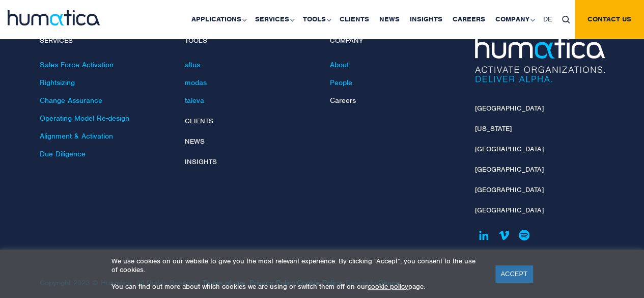 The image size is (644, 298). I want to click on a: Operating Model Re-design, so click(85, 118).